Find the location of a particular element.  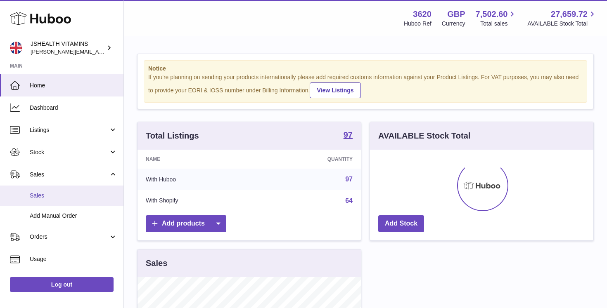

span: Usage is located at coordinates (73, 259).